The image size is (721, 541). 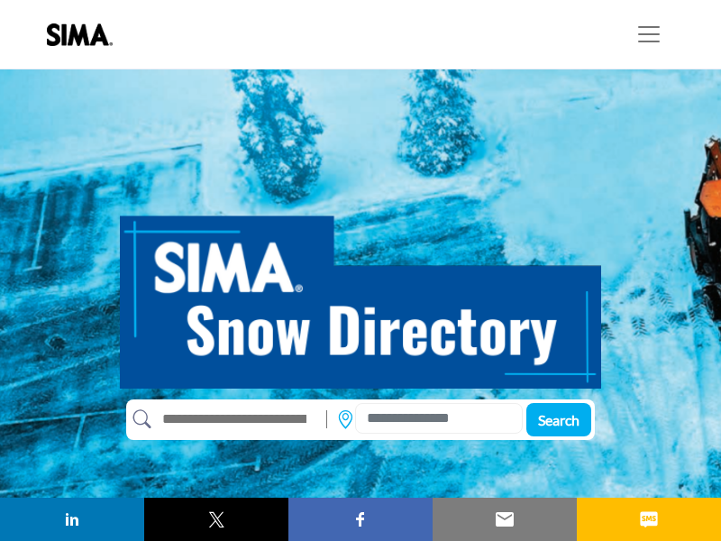 I want to click on img: Rectangle%203585.svg, so click(x=326, y=419).